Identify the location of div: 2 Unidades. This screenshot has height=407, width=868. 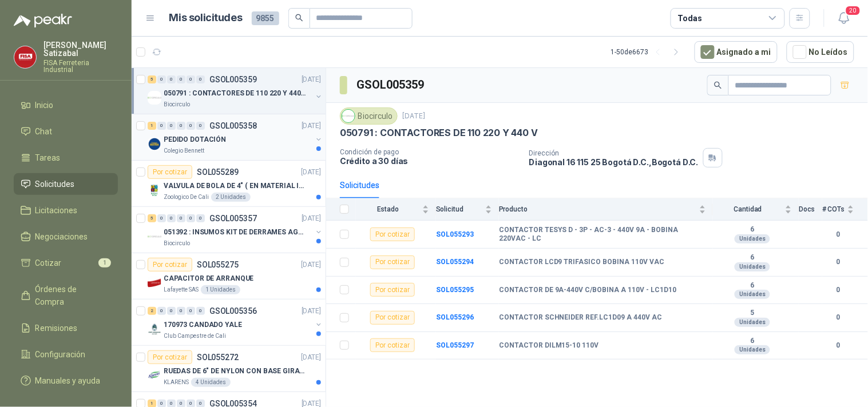
(231, 197).